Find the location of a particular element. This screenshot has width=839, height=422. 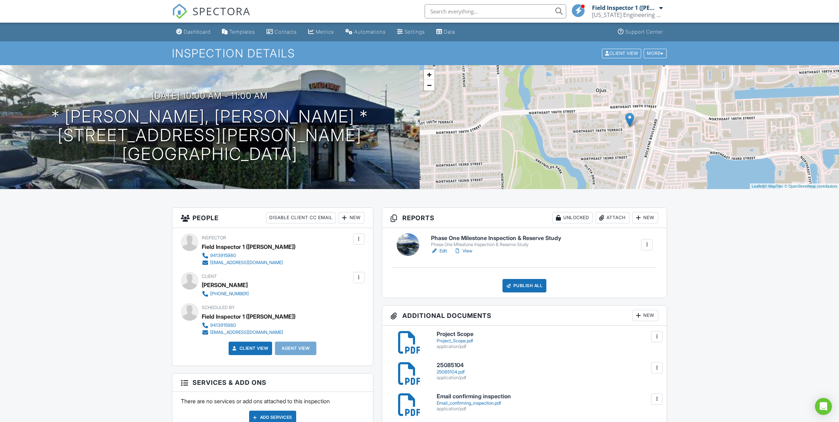

a: Email confirming inspection Email_confirming_inspection.pdf application/pdf is located at coordinates (547, 402).